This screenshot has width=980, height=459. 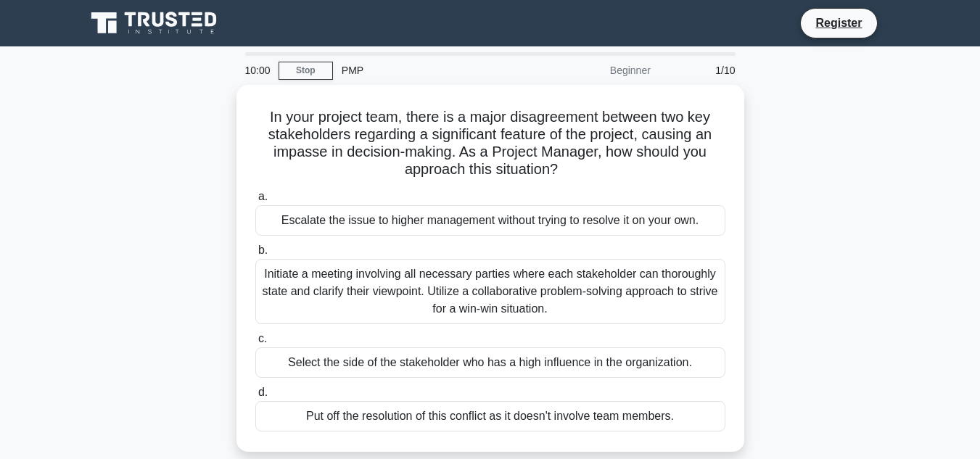 I want to click on div: PMP, so click(x=432, y=70).